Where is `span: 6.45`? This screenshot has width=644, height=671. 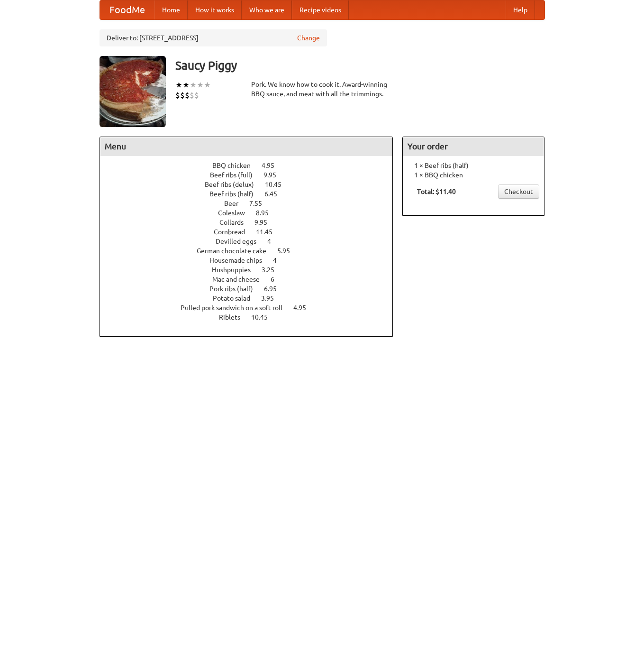 span: 6.45 is located at coordinates (275, 194).